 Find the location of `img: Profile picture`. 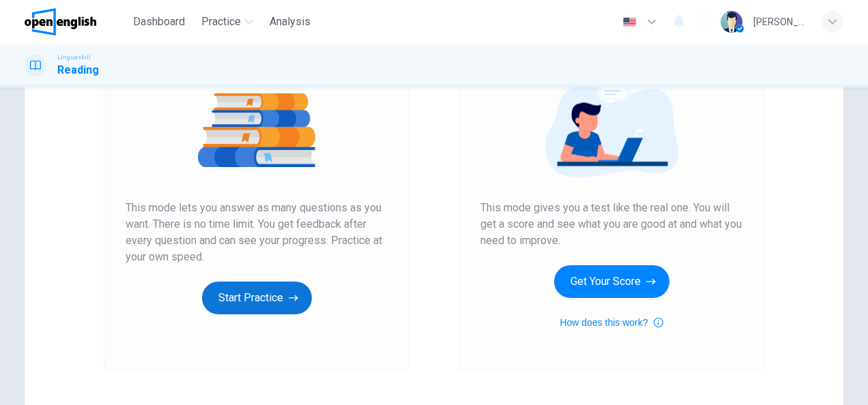

img: Profile picture is located at coordinates (732, 22).